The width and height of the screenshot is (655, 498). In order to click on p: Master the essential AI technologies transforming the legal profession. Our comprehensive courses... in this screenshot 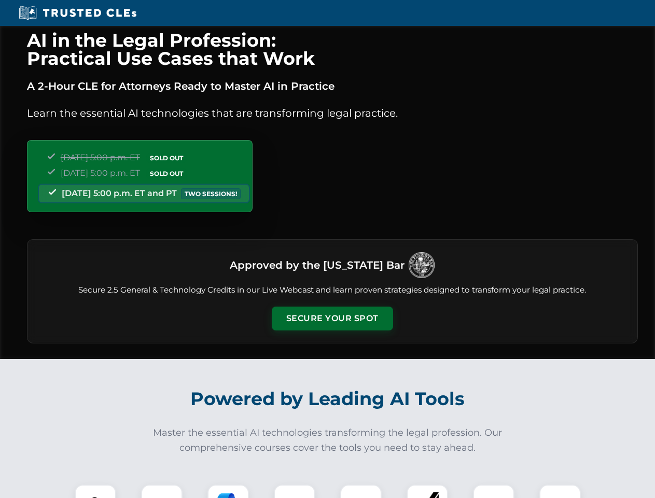, I will do `click(328, 441)`.